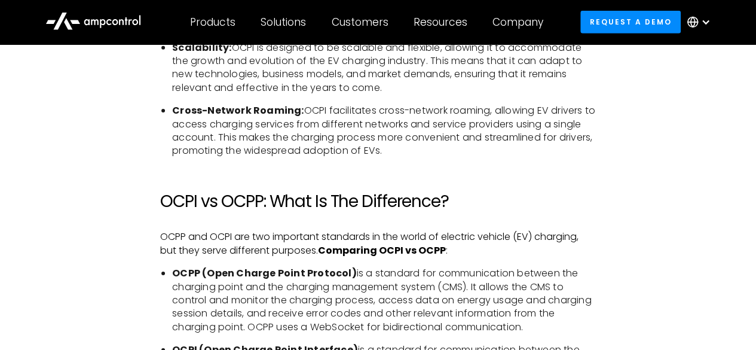 This screenshot has height=350, width=756. Describe the element at coordinates (384, 300) in the screenshot. I see `li: is a standard for communication between the charging point and the charging management system (CM...` at that location.